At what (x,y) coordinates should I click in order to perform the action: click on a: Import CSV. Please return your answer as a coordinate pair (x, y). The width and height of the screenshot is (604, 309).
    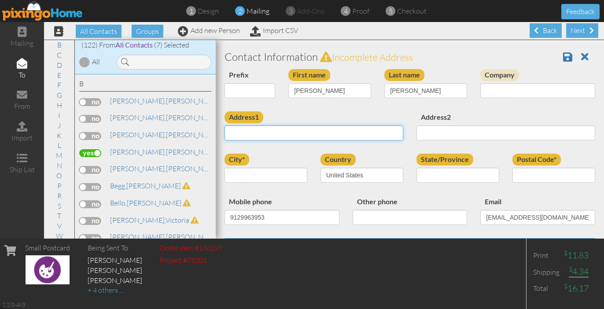
    Looking at the image, I should click on (274, 30).